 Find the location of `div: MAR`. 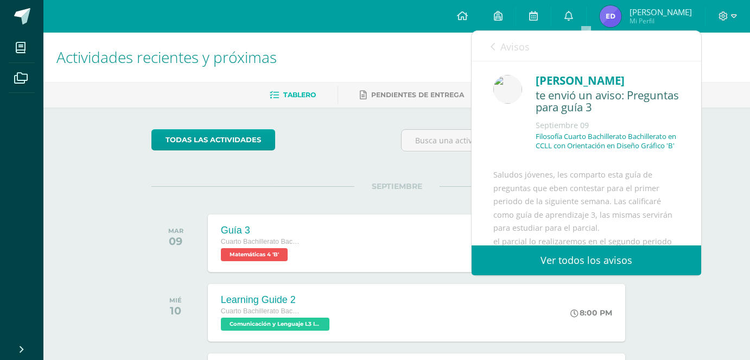

div: MAR is located at coordinates (176, 231).